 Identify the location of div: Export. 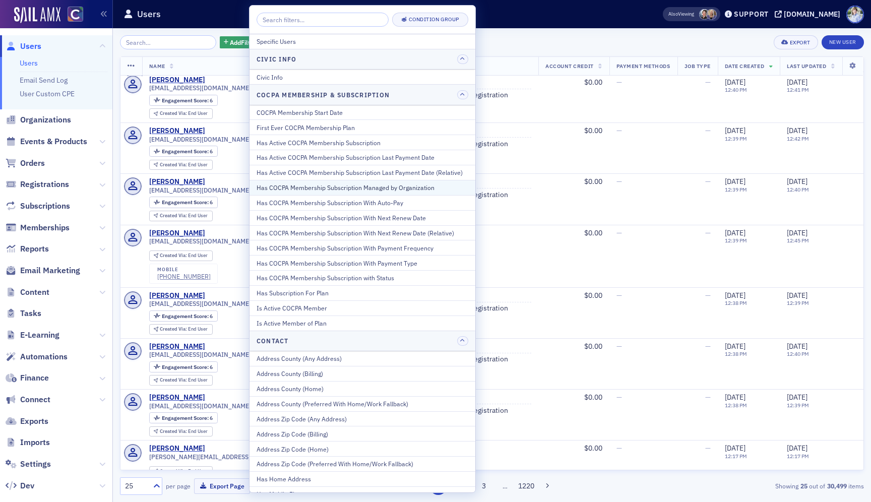
(800, 42).